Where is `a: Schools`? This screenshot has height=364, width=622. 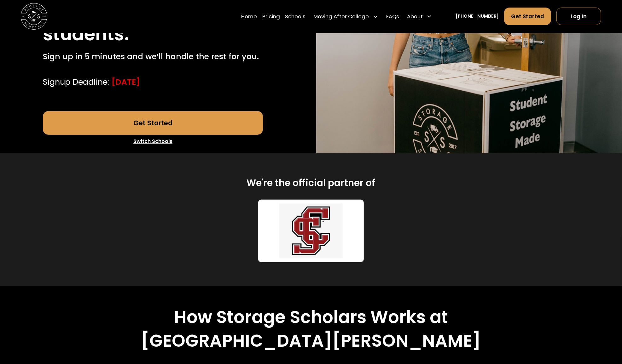
a: Schools is located at coordinates (295, 16).